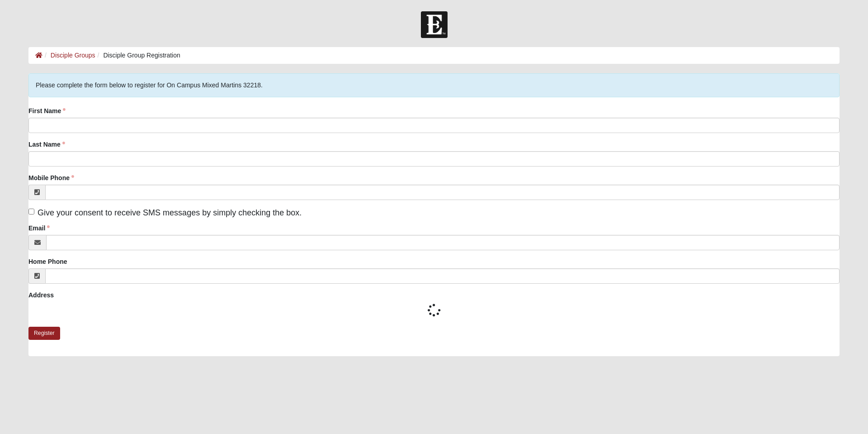 The image size is (868, 434). What do you see at coordinates (46, 145) in the screenshot?
I see `label: Last Name` at bounding box center [46, 145].